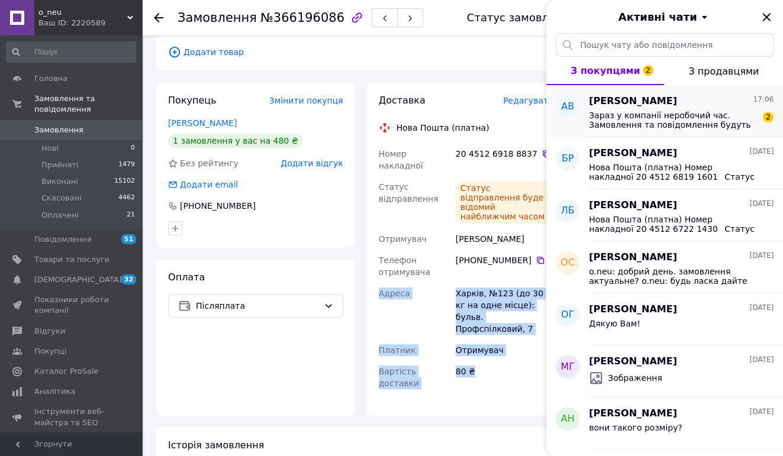  What do you see at coordinates (159, 18) in the screenshot?
I see `div: Повернутися назад` at bounding box center [159, 18].